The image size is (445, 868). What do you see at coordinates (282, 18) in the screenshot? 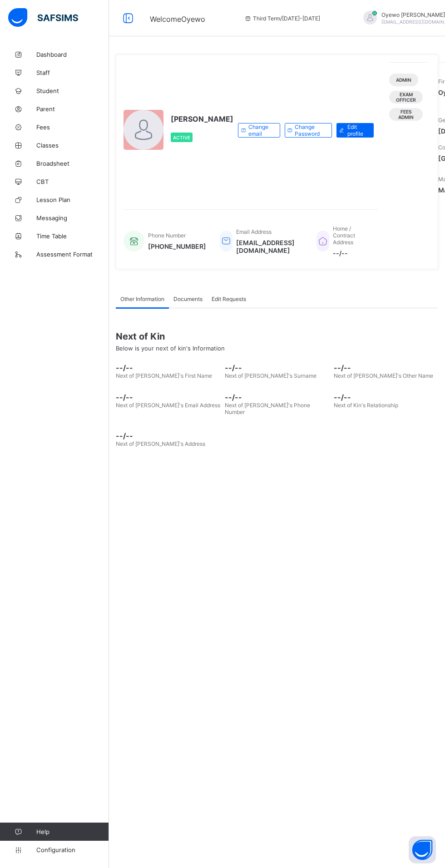
I see `span: session/term information` at bounding box center [282, 18].